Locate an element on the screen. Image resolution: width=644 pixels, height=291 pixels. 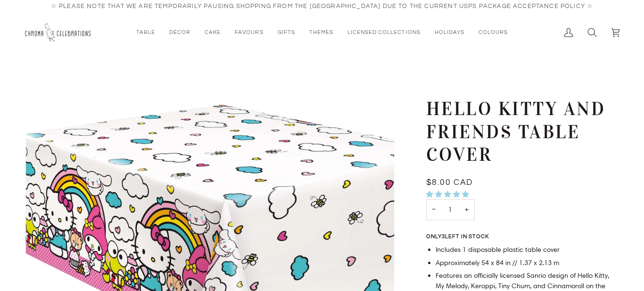
span: Licensed Collections is located at coordinates (383, 32).